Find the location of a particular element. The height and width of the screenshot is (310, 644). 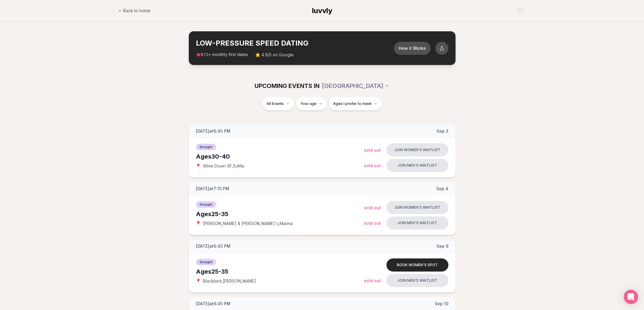

button: How it Works is located at coordinates (412, 48).